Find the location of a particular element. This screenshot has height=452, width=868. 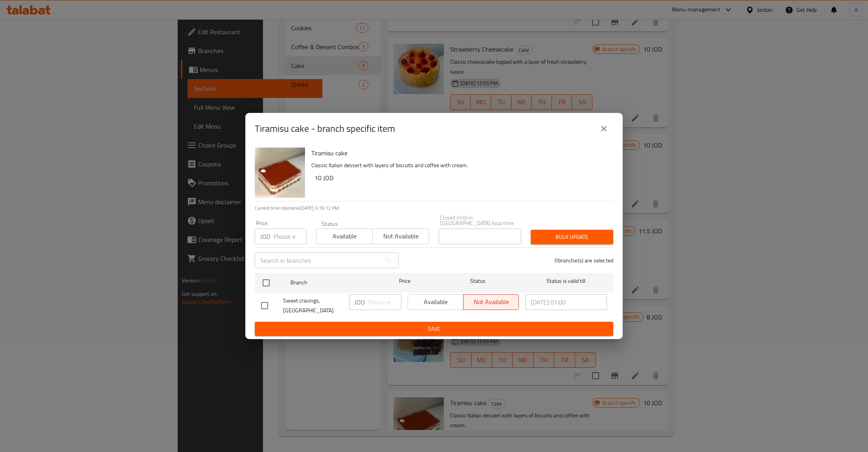

p: 0 branche(s) are selected is located at coordinates (583, 261).